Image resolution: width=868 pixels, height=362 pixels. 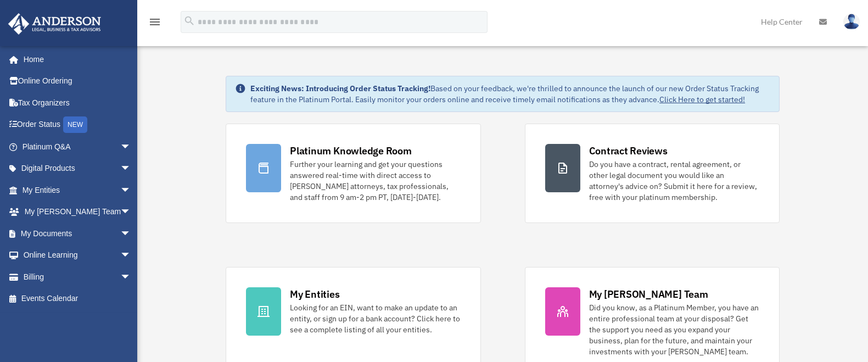 I want to click on a: Events Calendar, so click(x=77, y=299).